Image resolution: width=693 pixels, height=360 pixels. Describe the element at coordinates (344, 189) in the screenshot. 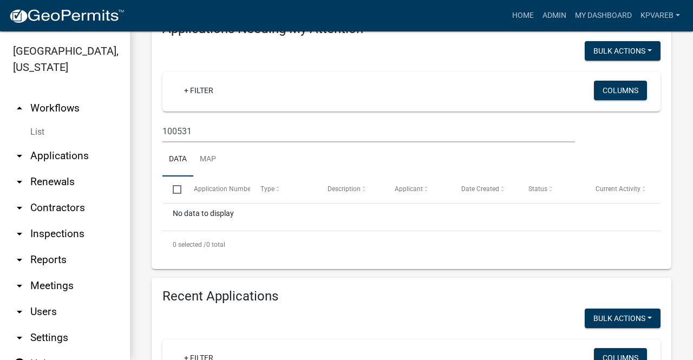

I see `span: Description` at that location.